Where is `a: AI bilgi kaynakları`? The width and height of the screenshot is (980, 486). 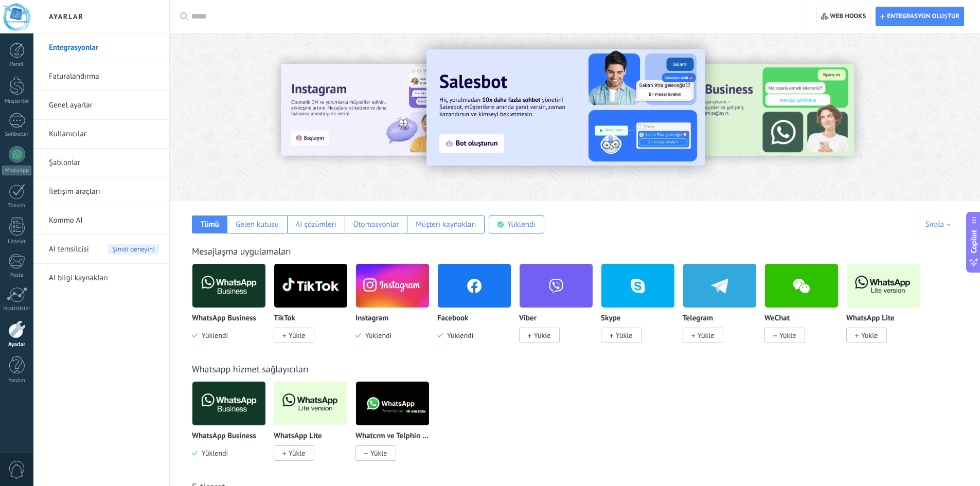 a: AI bilgi kaynakları is located at coordinates (104, 278).